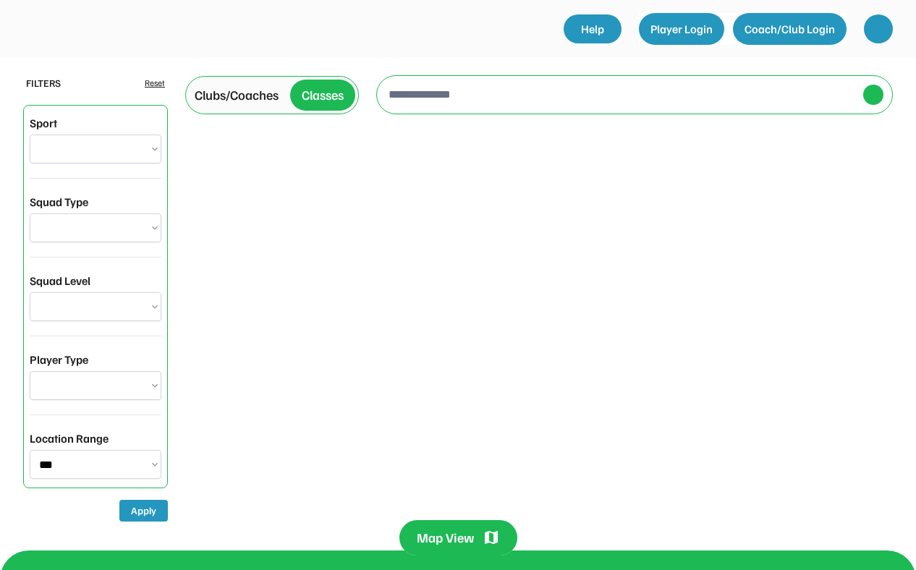 This screenshot has width=916, height=570. I want to click on div: Clubs/Coaches, so click(237, 95).